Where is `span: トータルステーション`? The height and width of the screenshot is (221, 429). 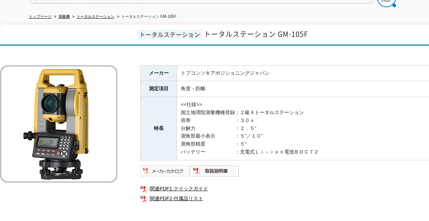
span: トータルステーション is located at coordinates (170, 34).